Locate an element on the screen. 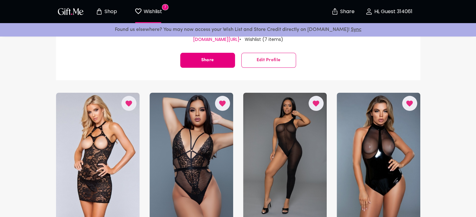 This screenshot has height=217, width=476. button: Store page is located at coordinates (106, 12).